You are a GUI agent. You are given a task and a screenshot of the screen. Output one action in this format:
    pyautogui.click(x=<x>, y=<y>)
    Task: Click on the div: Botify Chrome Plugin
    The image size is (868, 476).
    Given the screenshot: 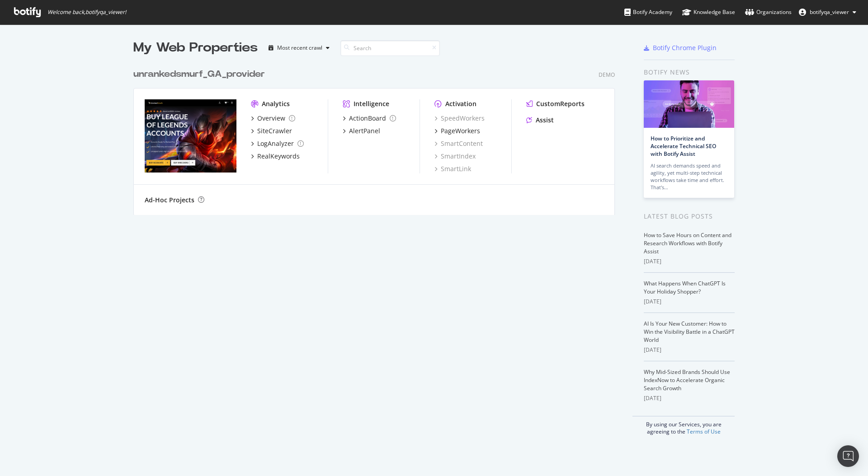 What is the action you would take?
    pyautogui.click(x=684, y=47)
    